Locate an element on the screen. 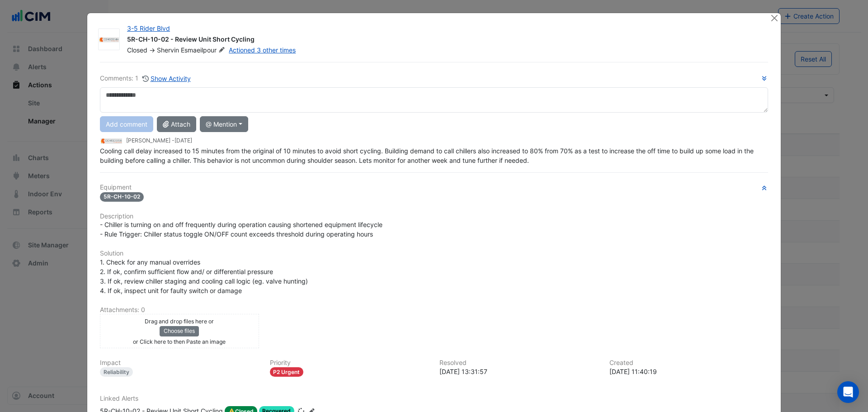 Image resolution: width=868 pixels, height=412 pixels. span: 5R-CH-10-02 is located at coordinates (122, 196).